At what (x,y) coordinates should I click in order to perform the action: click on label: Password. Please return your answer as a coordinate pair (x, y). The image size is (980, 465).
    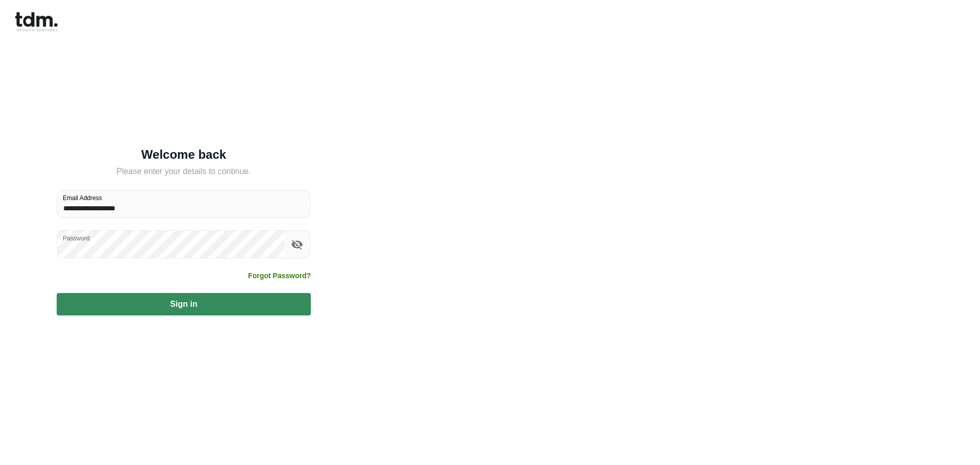
    Looking at the image, I should click on (76, 238).